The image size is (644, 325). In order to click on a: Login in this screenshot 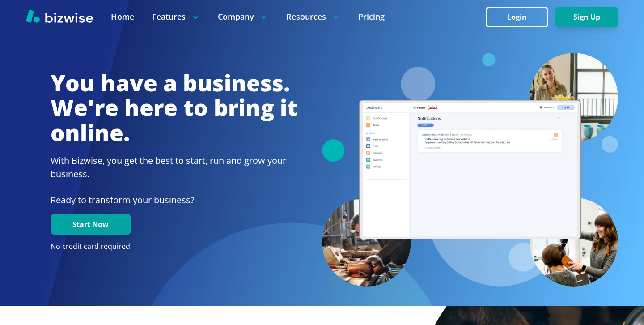, I will do `click(521, 17)`.